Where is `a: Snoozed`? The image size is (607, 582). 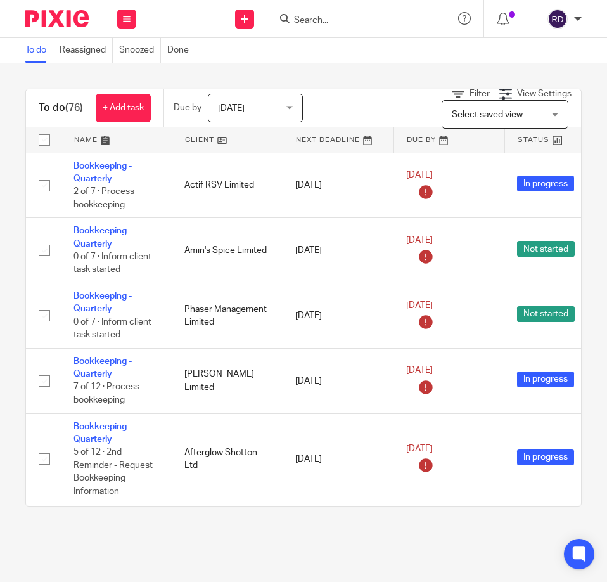
a: Snoozed is located at coordinates (140, 50).